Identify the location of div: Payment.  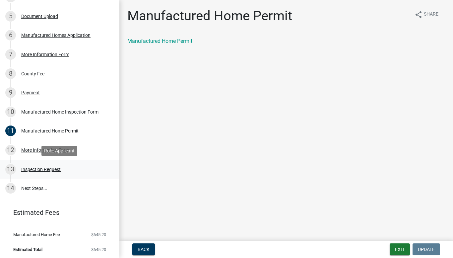
(30, 92).